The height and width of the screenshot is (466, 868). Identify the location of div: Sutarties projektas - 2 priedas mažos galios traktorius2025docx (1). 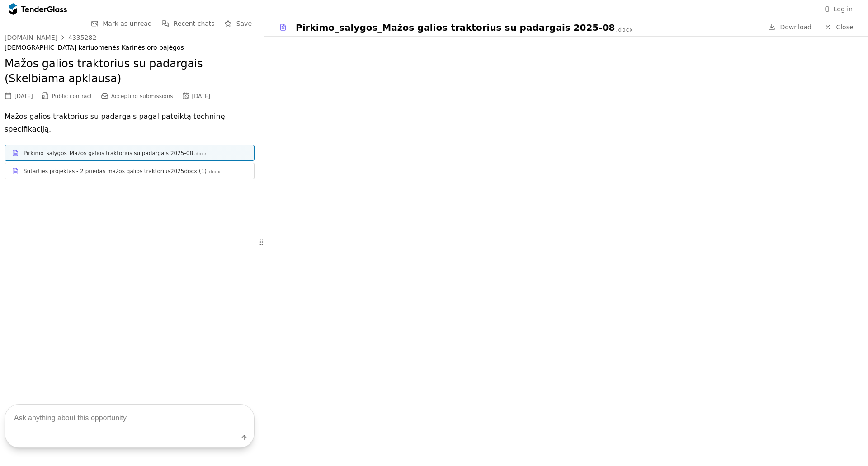
(115, 172).